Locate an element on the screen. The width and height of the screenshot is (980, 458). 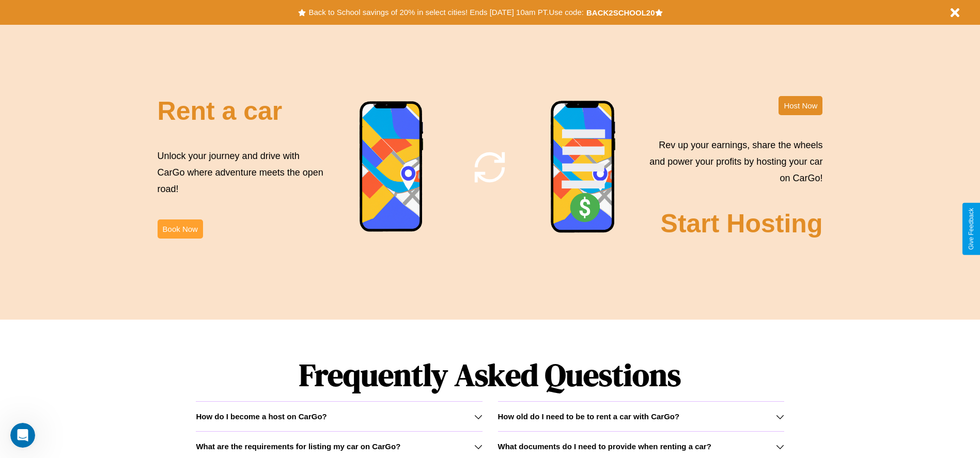
h3: What are the requirements for listing my car on CarGo? is located at coordinates (298, 446).